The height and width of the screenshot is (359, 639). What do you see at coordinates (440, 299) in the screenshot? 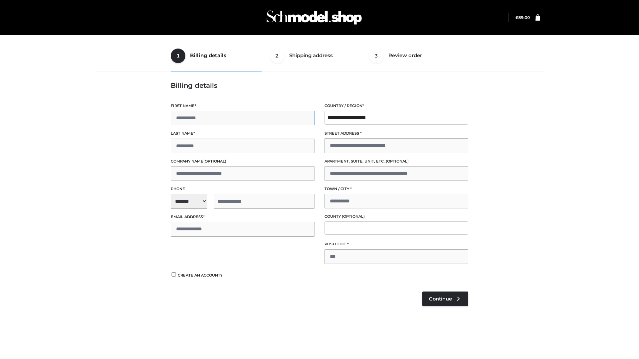
I see `span: Continue` at bounding box center [440, 299].